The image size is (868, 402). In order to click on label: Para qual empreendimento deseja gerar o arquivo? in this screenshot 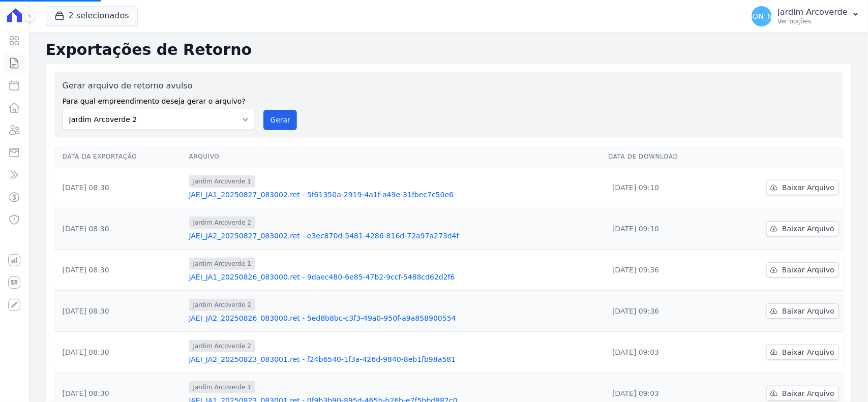, I will do `click(159, 99)`.